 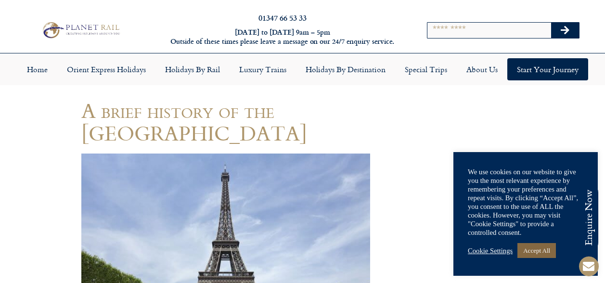 What do you see at coordinates (565, 30) in the screenshot?
I see `button: Search` at bounding box center [565, 30].